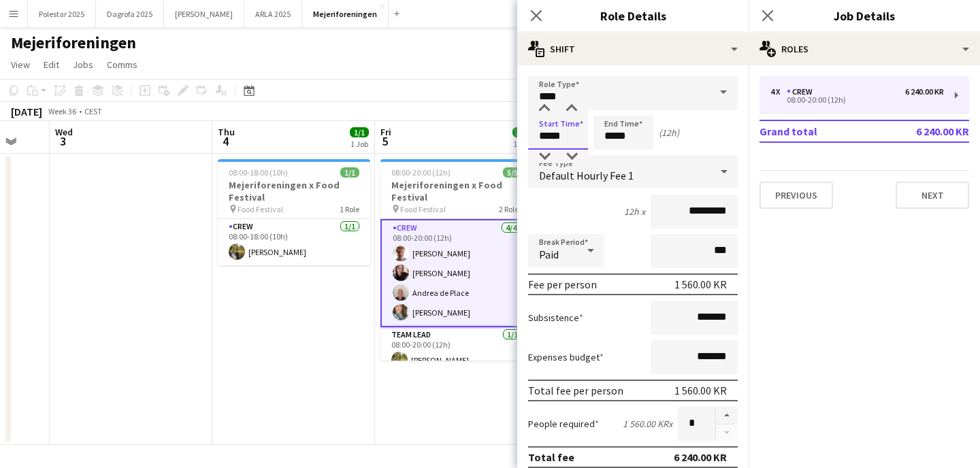 The height and width of the screenshot is (468, 980). What do you see at coordinates (633, 16) in the screenshot?
I see `h3: Role Details` at bounding box center [633, 16].